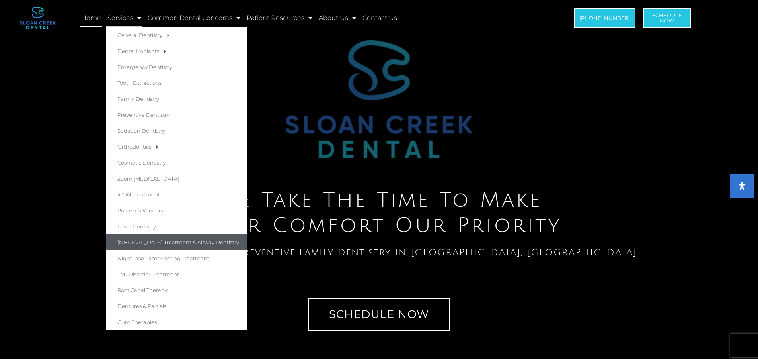 The image size is (758, 363). What do you see at coordinates (177, 178) in the screenshot?
I see `ul: Services` at bounding box center [177, 178].